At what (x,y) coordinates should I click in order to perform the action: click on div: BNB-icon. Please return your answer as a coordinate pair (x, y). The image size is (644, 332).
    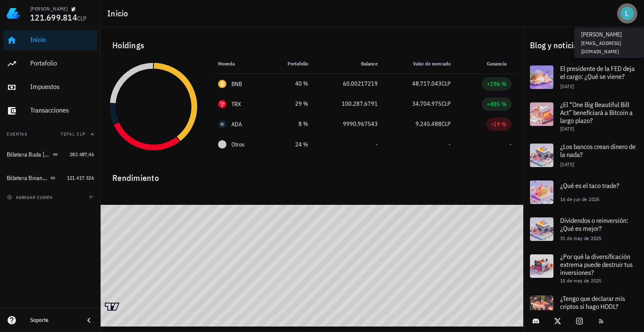
    Looking at the image, I should click on (222, 84).